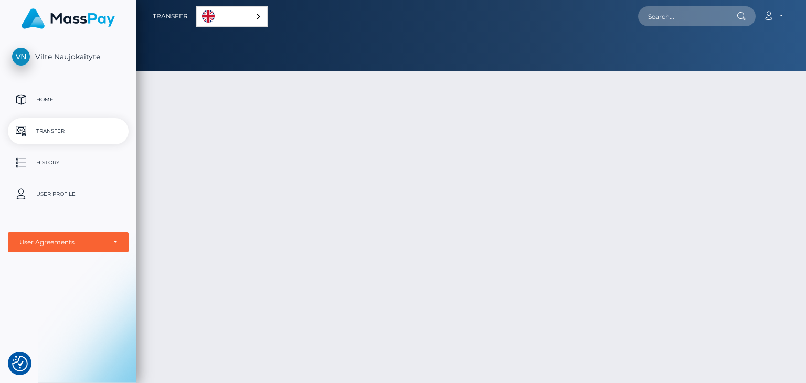 Image resolution: width=806 pixels, height=383 pixels. I want to click on a: Home, so click(68, 100).